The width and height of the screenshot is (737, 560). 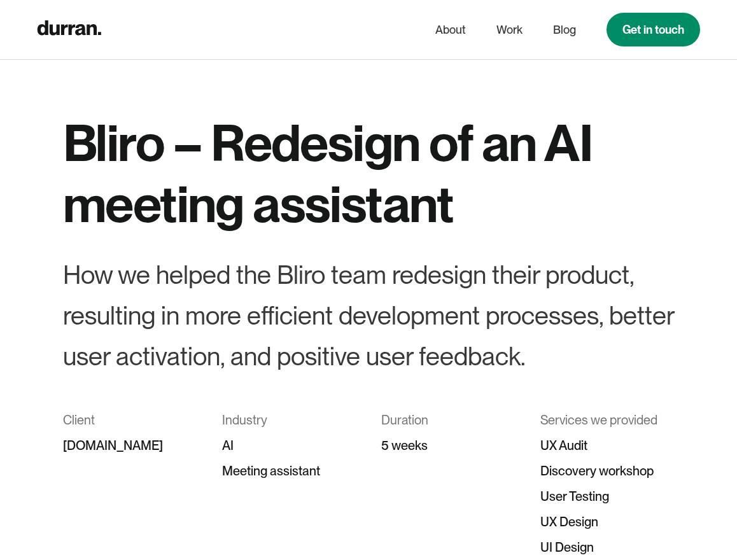 What do you see at coordinates (607, 446) in the screenshot?
I see `div: UX Audit` at bounding box center [607, 446].